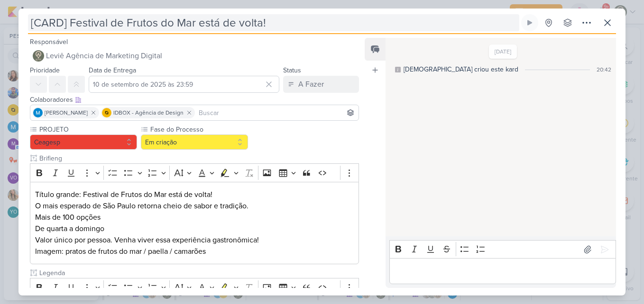 The image size is (644, 304). I want to click on button: Leviê Agência de Marketing Digital, so click(194, 56).